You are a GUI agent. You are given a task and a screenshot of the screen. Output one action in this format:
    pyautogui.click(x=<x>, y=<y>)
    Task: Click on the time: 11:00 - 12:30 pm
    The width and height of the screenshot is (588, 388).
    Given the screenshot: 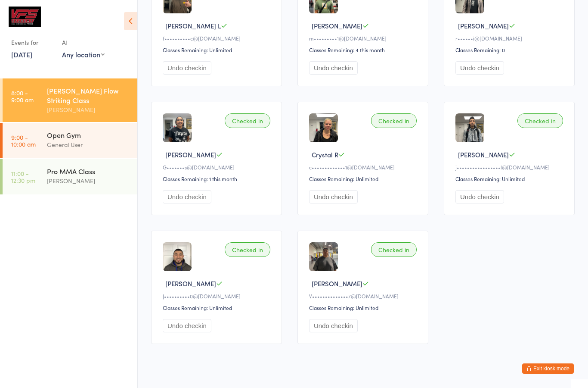 What is the action you would take?
    pyautogui.click(x=24, y=177)
    